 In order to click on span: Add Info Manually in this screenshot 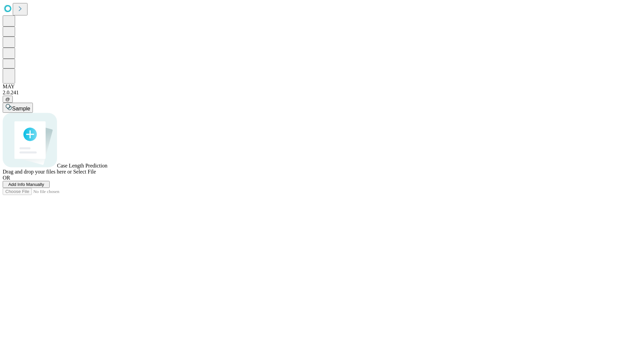, I will do `click(26, 184)`.